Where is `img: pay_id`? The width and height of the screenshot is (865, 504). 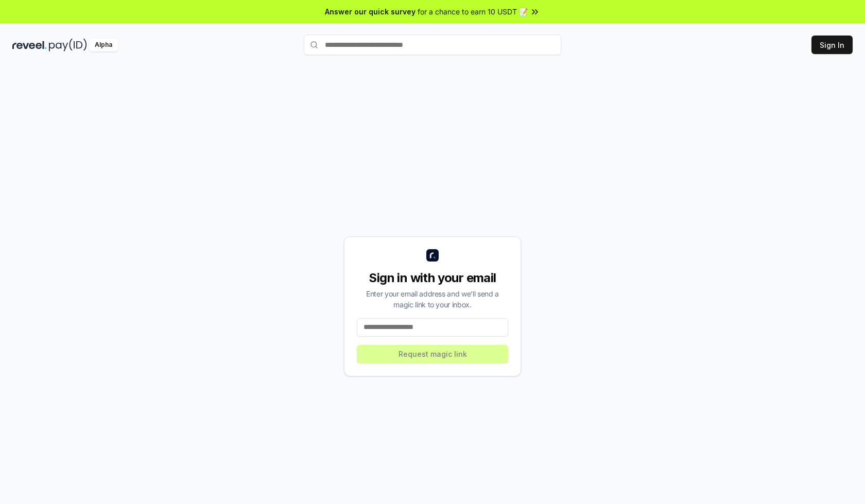
img: pay_id is located at coordinates (68, 45).